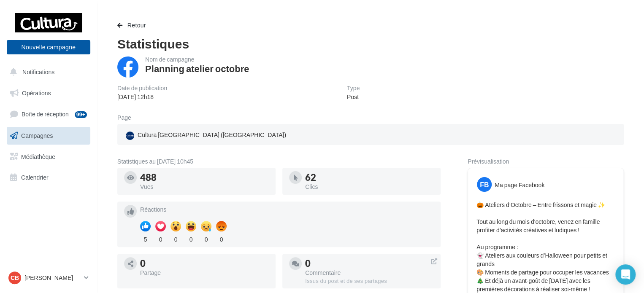  Describe the element at coordinates (369, 273) in the screenshot. I see `div: Commentaire` at that location.